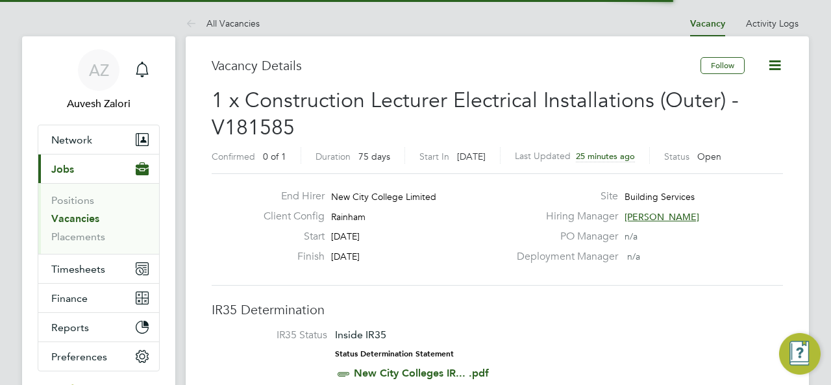 The width and height of the screenshot is (831, 385). Describe the element at coordinates (676, 156) in the screenshot. I see `label: Status` at that location.